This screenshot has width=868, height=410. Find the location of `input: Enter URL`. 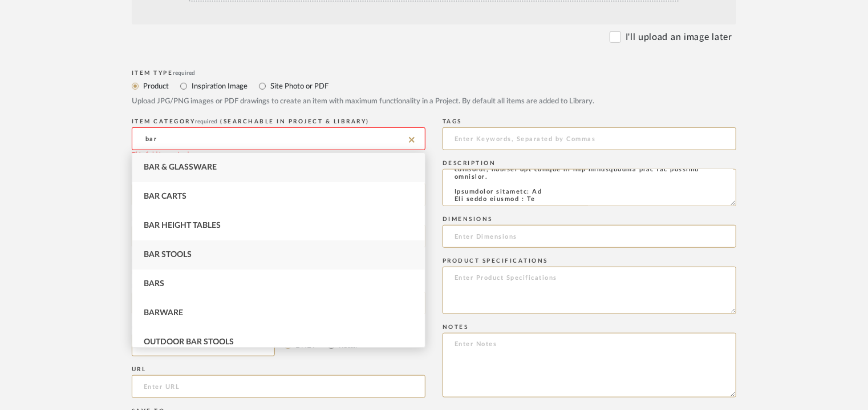

input: Enter URL is located at coordinates (278, 387).